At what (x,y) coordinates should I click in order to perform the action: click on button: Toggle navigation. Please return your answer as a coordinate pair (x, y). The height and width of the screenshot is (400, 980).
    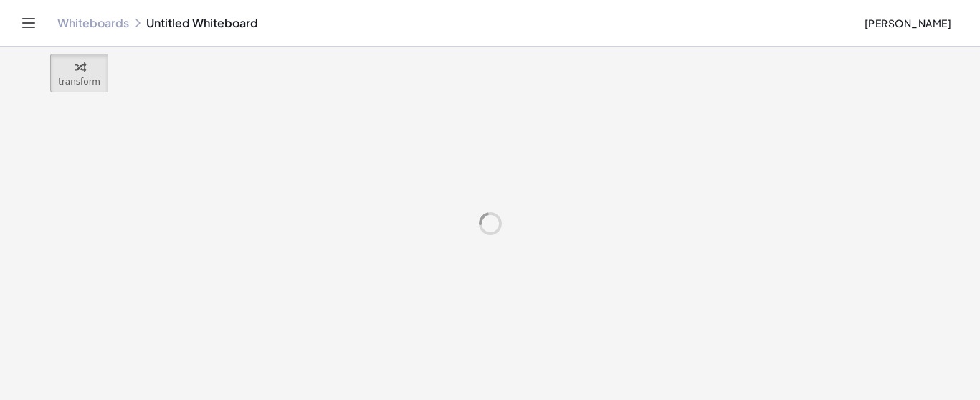
    Looking at the image, I should click on (29, 23).